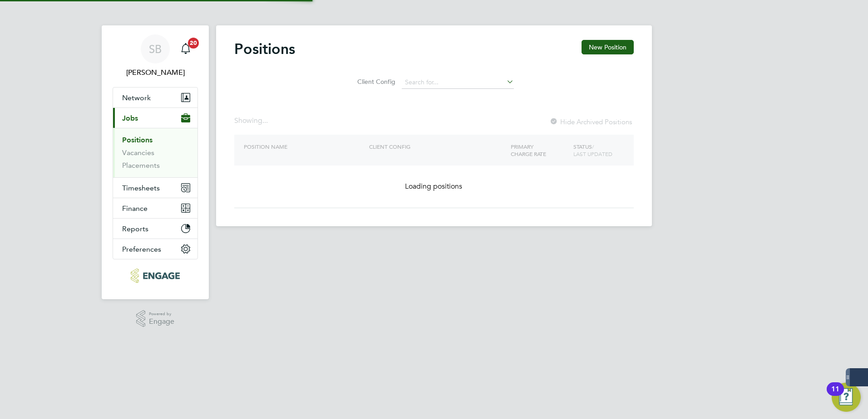 Image resolution: width=868 pixels, height=419 pixels. I want to click on a: Go to home page, so click(155, 276).